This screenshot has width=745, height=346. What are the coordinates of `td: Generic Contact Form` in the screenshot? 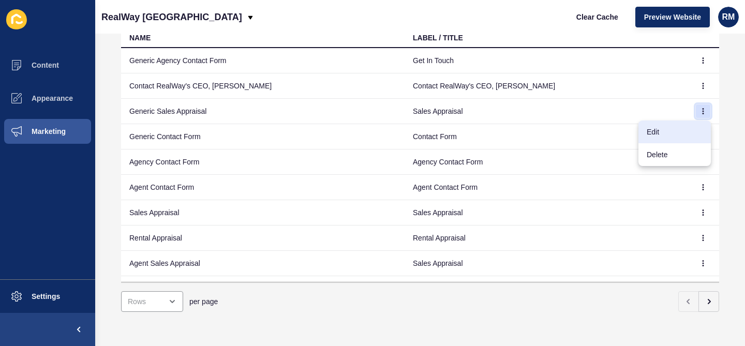 It's located at (263, 137).